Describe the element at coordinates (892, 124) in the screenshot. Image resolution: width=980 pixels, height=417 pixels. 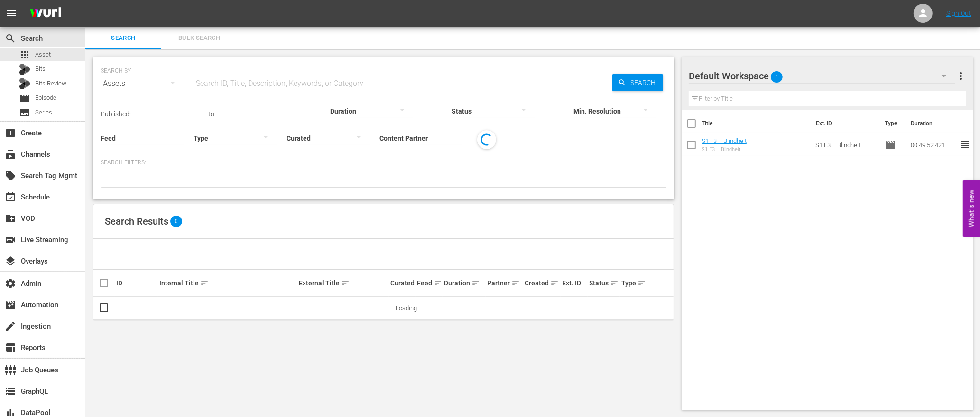
I see `th: Type` at that location.